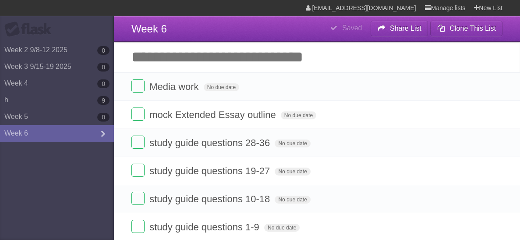 This screenshot has height=240, width=520. What do you see at coordinates (214, 114) in the screenshot?
I see `span: mock Extended Essay outline` at bounding box center [214, 114].